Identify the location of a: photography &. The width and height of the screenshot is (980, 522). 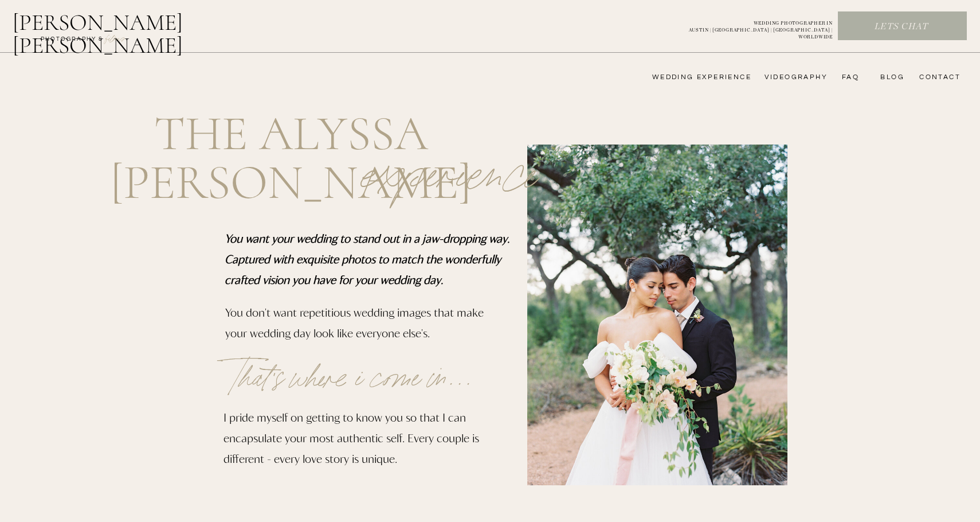
(72, 42).